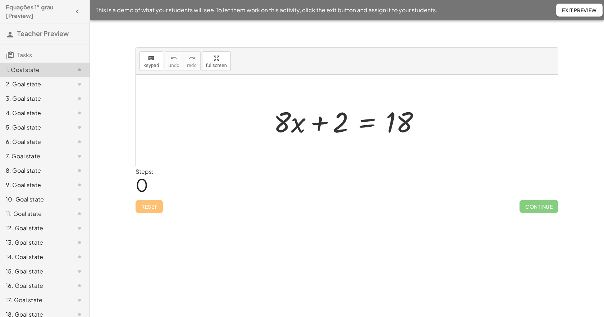  I want to click on div: 13. Goal state, so click(35, 242).